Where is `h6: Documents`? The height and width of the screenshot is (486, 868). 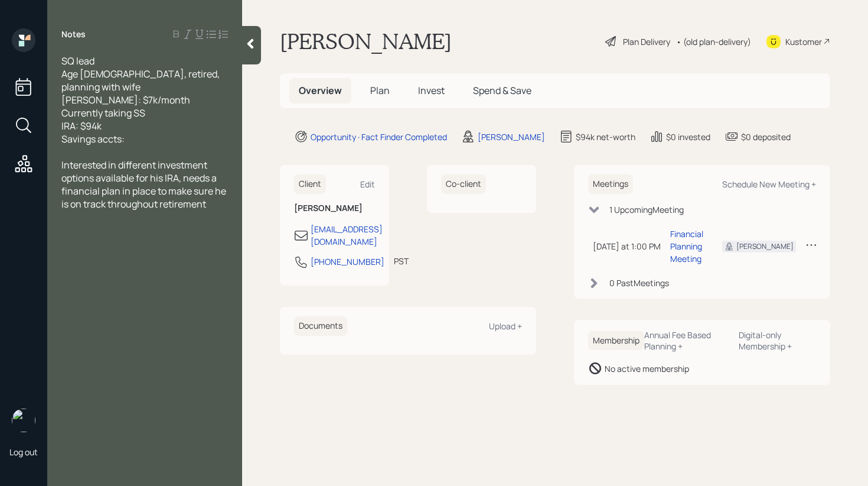 h6: Documents is located at coordinates (320, 325).